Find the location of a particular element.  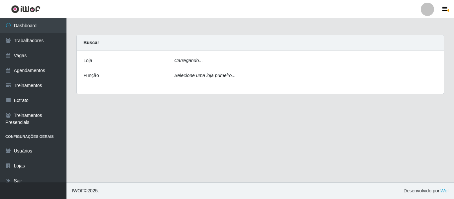

label: Função is located at coordinates (91, 75).